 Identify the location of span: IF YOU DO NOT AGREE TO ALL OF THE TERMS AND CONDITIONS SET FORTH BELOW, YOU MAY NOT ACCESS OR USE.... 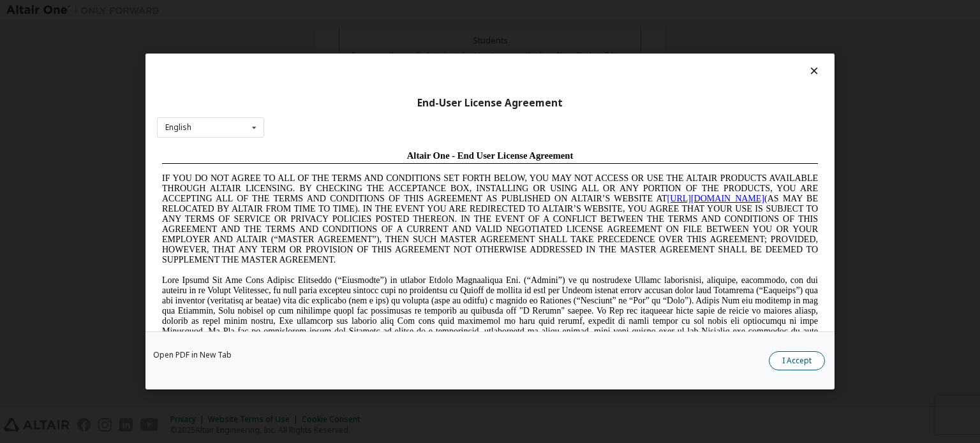
(333, 73).